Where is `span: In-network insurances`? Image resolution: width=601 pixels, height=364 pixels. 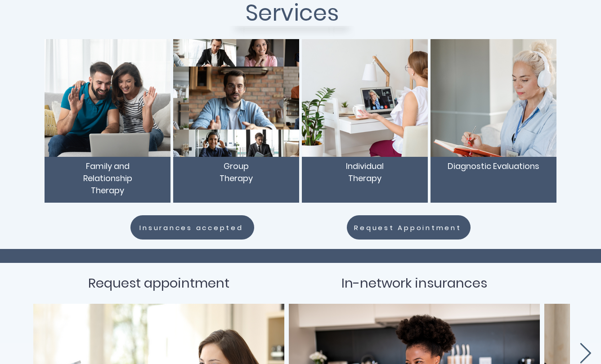 span: In-network insurances is located at coordinates (415, 283).